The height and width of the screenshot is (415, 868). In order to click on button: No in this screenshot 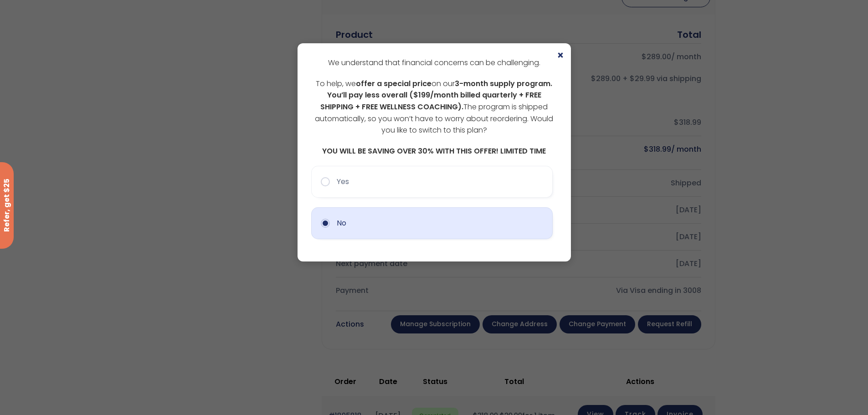, I will do `click(432, 223)`.